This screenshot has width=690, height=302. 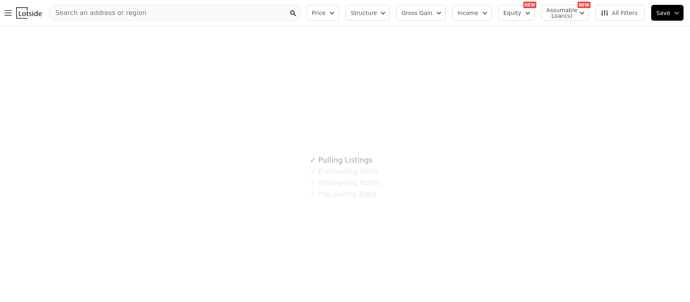 What do you see at coordinates (319, 13) in the screenshot?
I see `span: Price` at bounding box center [319, 13].